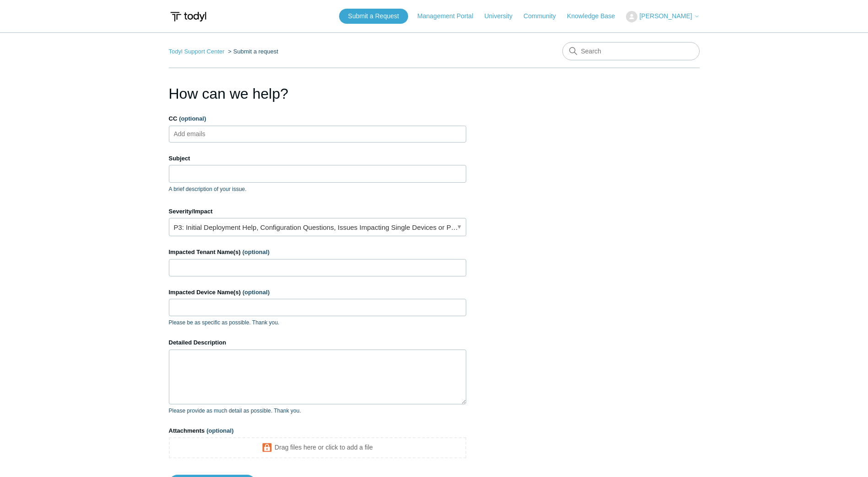 This screenshot has height=477, width=868. Describe the element at coordinates (544, 16) in the screenshot. I see `a: Community` at that location.